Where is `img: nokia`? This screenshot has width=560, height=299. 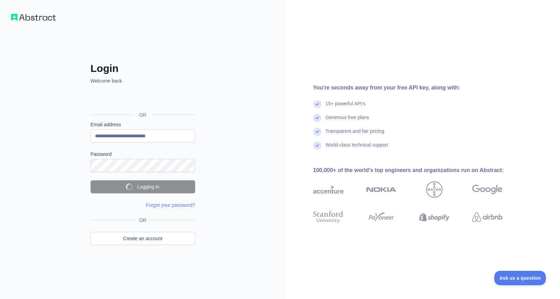 img: nokia is located at coordinates (381, 190).